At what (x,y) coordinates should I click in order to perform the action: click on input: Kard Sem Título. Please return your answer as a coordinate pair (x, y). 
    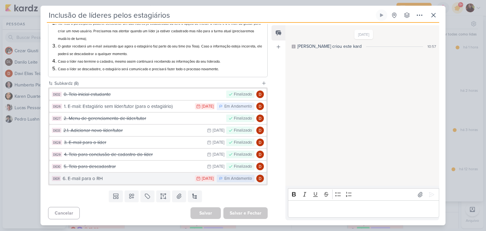
    Looking at the image, I should click on (211, 15).